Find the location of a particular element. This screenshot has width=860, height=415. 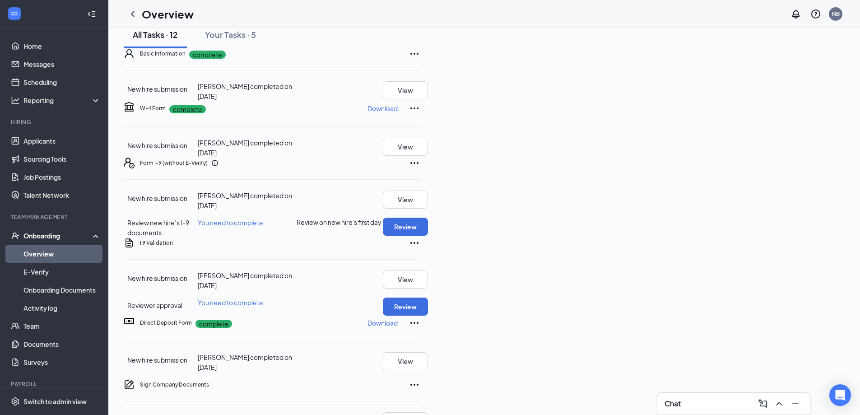

div: Hiring is located at coordinates (55, 122).